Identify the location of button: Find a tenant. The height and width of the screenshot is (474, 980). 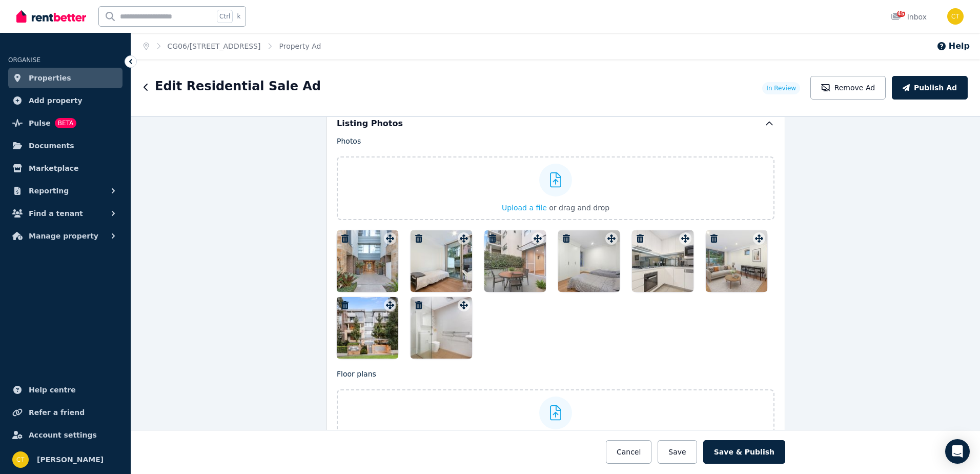
(65, 213).